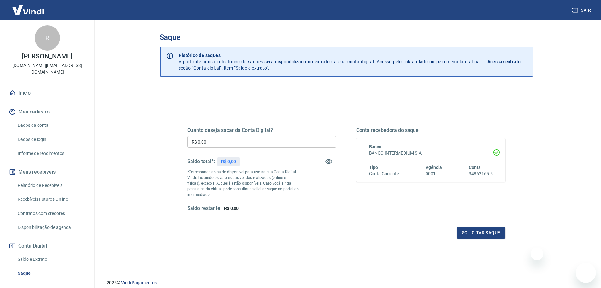  What do you see at coordinates (47, 172) in the screenshot?
I see `button: Meus recebíveis` at bounding box center [47, 172].